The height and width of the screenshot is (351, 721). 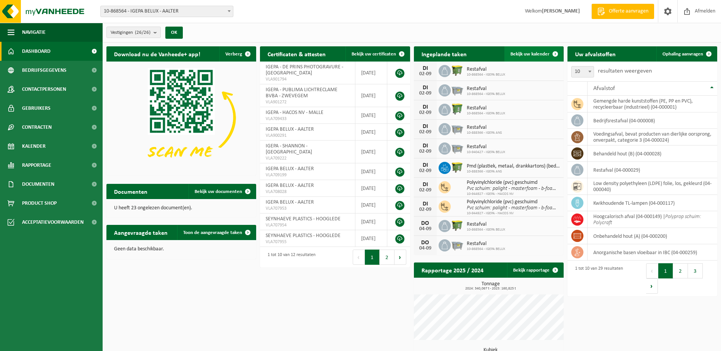 What do you see at coordinates (652, 187) in the screenshot?
I see `td: low density polyethyleen (LDPE) folie, los, gekleurd (04-000040)` at bounding box center [652, 187].